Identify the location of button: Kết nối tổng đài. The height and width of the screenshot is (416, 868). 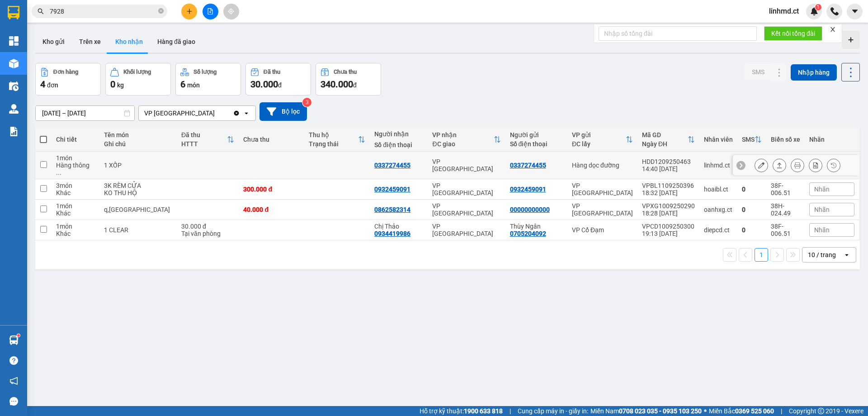
(794, 34).